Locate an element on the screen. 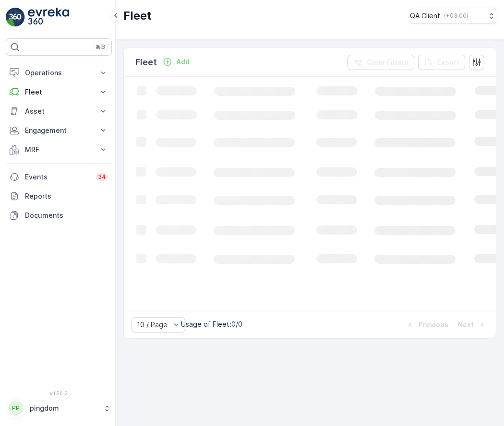  button: Previous is located at coordinates (427, 325).